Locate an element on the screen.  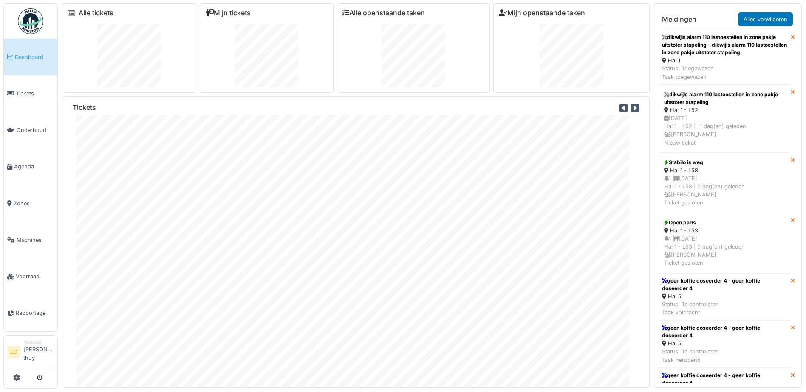
a: Tickets is located at coordinates (31, 93).